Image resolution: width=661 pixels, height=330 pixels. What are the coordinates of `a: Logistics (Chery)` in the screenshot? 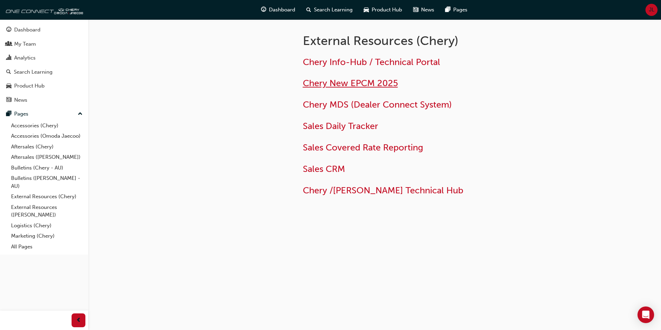 It's located at (47, 225).